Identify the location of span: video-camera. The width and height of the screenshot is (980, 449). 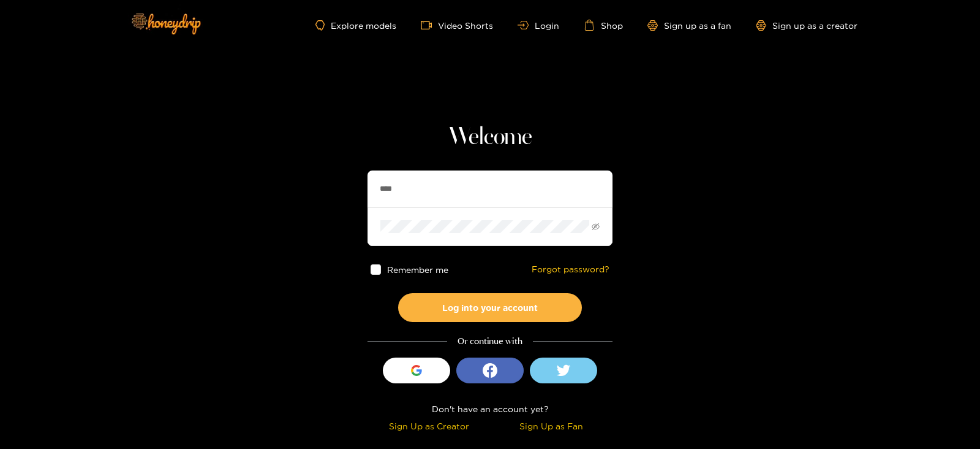
(429, 25).